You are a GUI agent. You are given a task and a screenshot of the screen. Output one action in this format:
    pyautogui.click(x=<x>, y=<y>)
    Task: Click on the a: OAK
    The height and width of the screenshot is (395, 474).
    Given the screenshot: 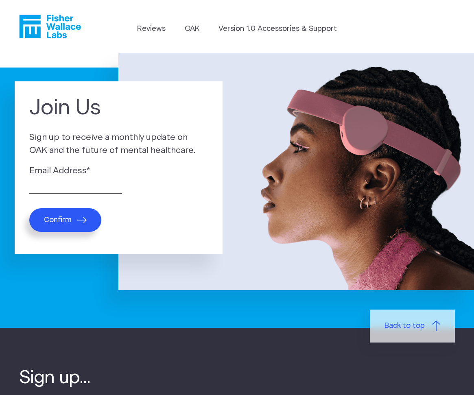 What is the action you would take?
    pyautogui.click(x=192, y=29)
    